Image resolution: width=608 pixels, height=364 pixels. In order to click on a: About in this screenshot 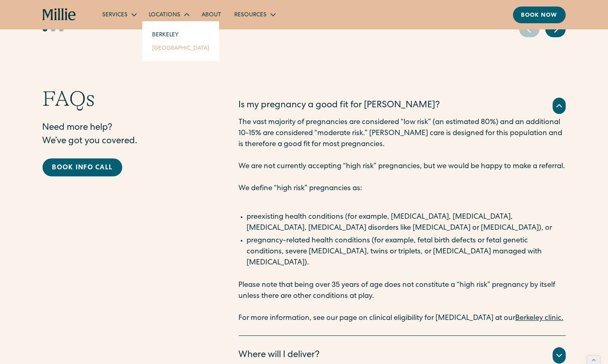, I will do `click(212, 14)`.